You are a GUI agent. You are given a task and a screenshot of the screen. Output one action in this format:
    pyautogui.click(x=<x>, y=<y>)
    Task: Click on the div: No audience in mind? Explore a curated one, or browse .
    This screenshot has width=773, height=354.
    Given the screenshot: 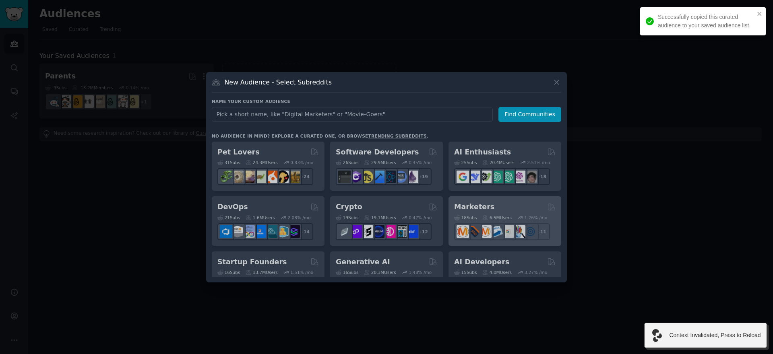 What is the action you would take?
    pyautogui.click(x=320, y=136)
    